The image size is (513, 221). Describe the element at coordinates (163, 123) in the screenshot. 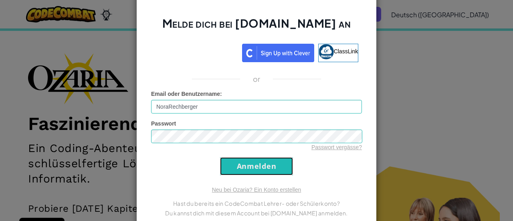

I see `span: Passwort` at that location.